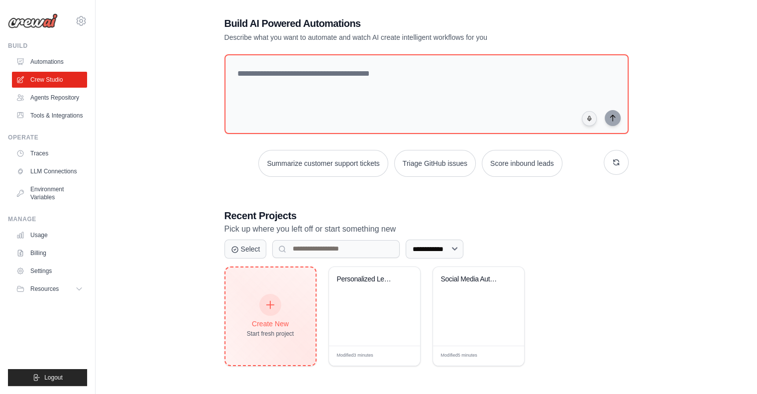 This screenshot has width=757, height=394. Describe the element at coordinates (323, 163) in the screenshot. I see `button: Summarize customer support tickets` at that location.